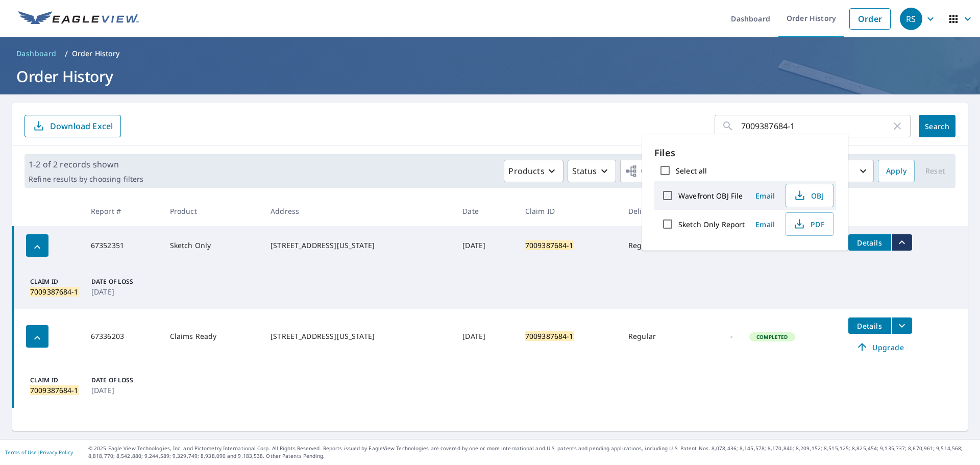 The image size is (980, 465). Describe the element at coordinates (585, 171) in the screenshot. I see `p: Status` at that location.